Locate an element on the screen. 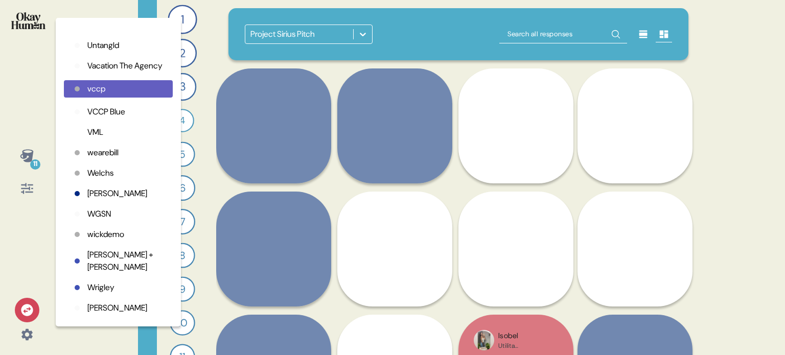 The width and height of the screenshot is (785, 355). p: wickdemo is located at coordinates (106, 234).